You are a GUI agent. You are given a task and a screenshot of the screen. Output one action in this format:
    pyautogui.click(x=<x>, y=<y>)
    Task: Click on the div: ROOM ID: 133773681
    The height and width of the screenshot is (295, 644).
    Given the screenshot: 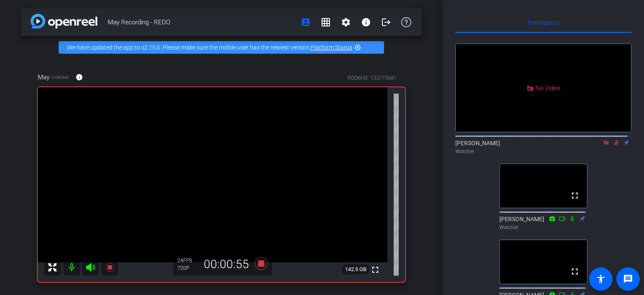 What is the action you would take?
    pyautogui.click(x=372, y=78)
    